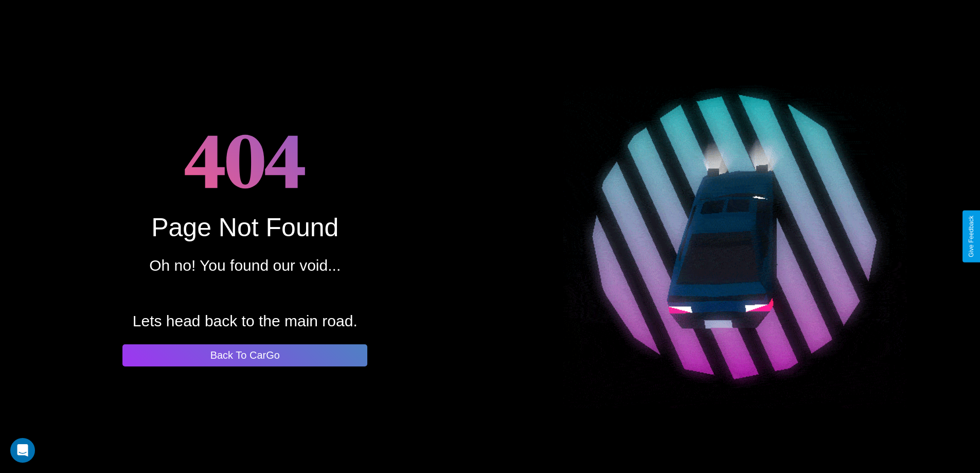 The image size is (980, 473). What do you see at coordinates (245, 355) in the screenshot?
I see `button: Back To CarGo` at bounding box center [245, 355].